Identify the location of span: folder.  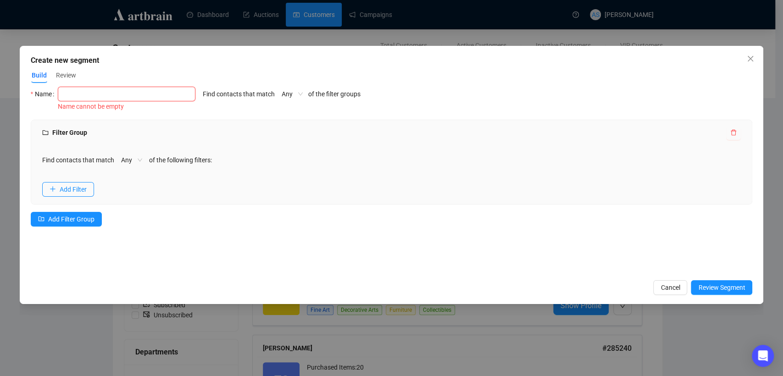
(45, 133).